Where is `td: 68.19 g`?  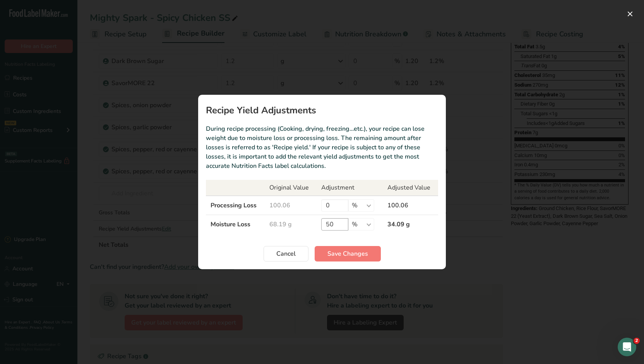
td: 68.19 g is located at coordinates (291, 225).